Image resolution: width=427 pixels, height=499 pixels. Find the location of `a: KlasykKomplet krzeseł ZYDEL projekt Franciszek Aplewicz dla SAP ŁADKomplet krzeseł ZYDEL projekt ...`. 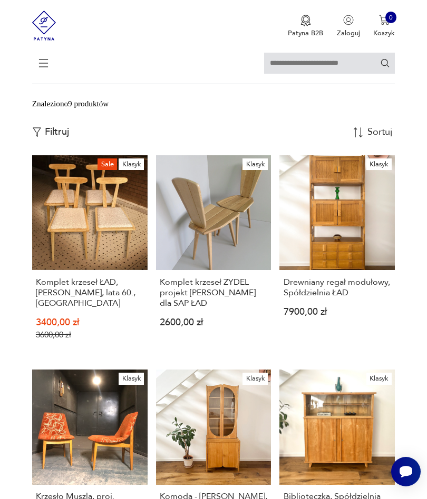

a: KlasykKomplet krzeseł ZYDEL projekt Franciszek Aplewicz dla SAP ŁADKomplet krzeseł ZYDEL projekt ... is located at coordinates (213, 256).